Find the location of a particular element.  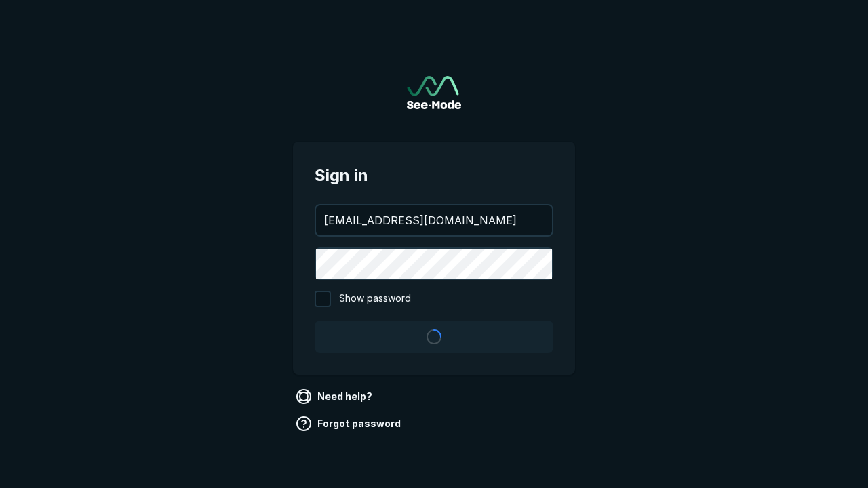

span: Show password is located at coordinates (375, 299).